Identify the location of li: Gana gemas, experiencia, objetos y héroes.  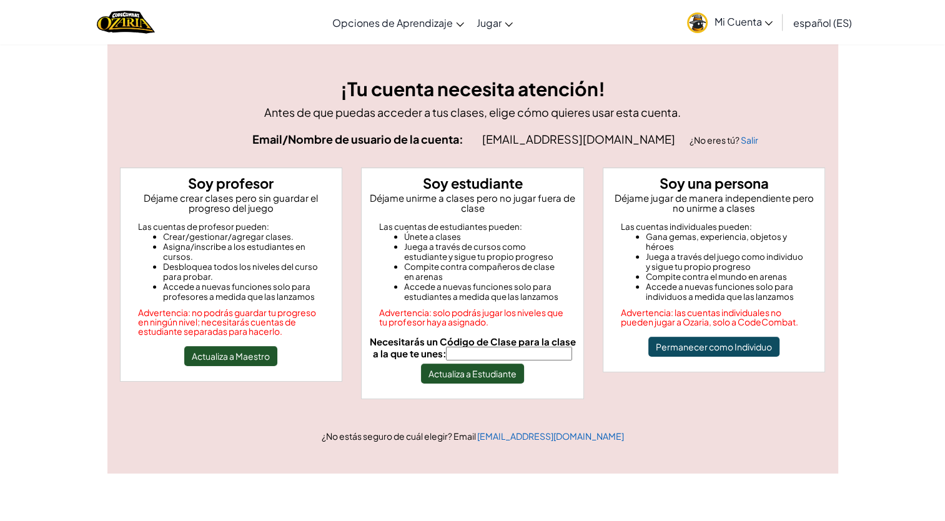
(727, 242).